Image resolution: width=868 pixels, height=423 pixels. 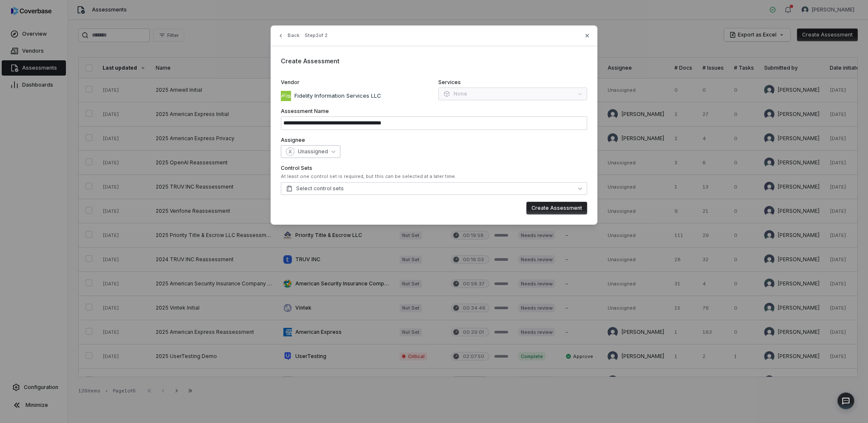 I want to click on div: At least one control set is required, but this can be selected at a later time., so click(x=434, y=176).